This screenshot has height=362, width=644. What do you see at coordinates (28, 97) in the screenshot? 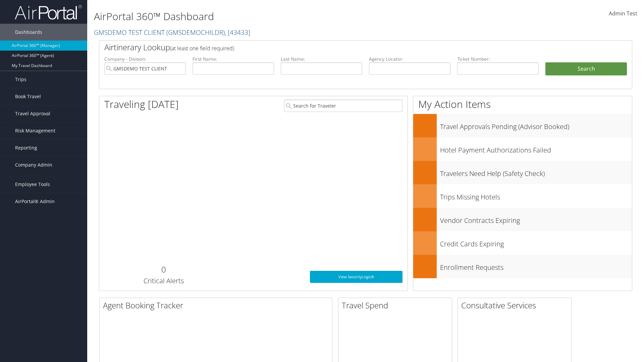
I see `span: Book Travel` at bounding box center [28, 97].